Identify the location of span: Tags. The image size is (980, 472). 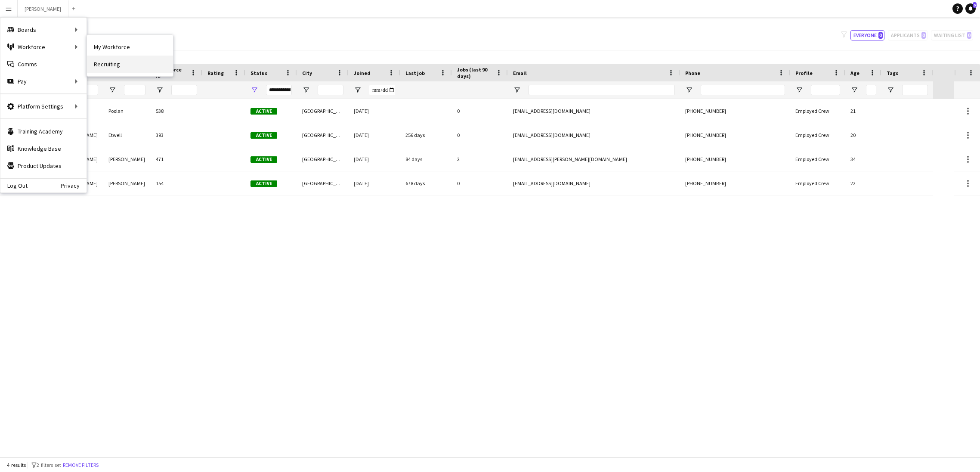
(892, 73).